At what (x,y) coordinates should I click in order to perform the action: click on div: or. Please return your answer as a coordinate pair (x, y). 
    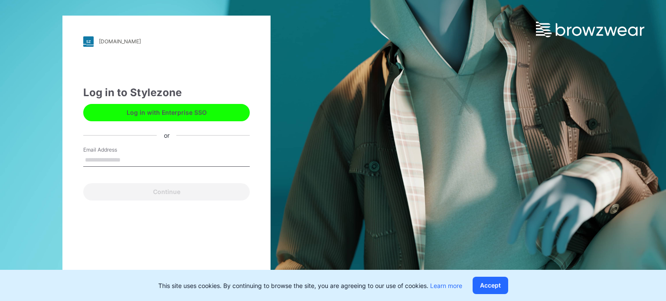
    Looking at the image, I should click on (166, 135).